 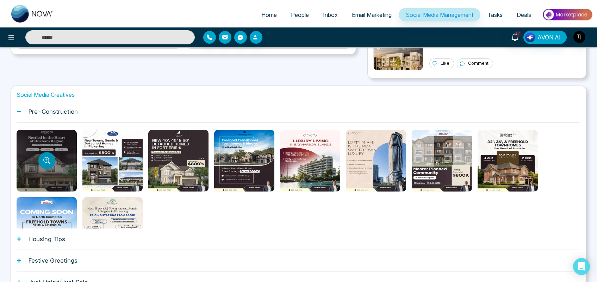 What do you see at coordinates (53, 112) in the screenshot?
I see `h1: Pre-Construction` at bounding box center [53, 112].